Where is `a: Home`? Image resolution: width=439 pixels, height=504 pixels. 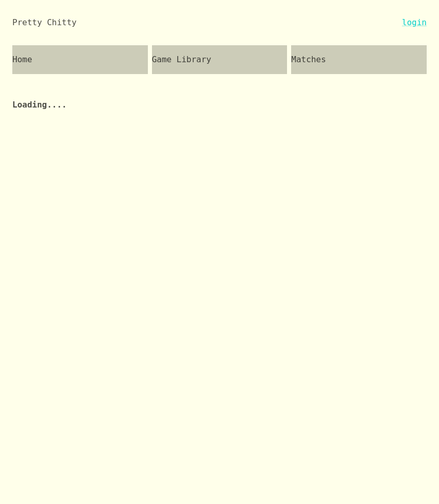
a: Home is located at coordinates (80, 60).